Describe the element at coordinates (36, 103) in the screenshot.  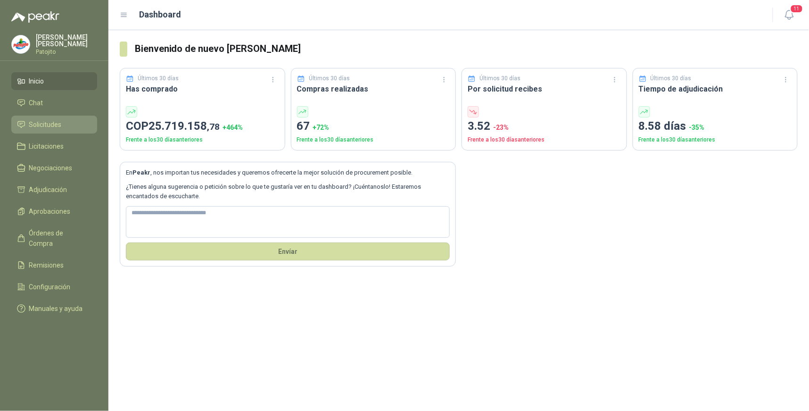
I see `span: Chat` at that location.